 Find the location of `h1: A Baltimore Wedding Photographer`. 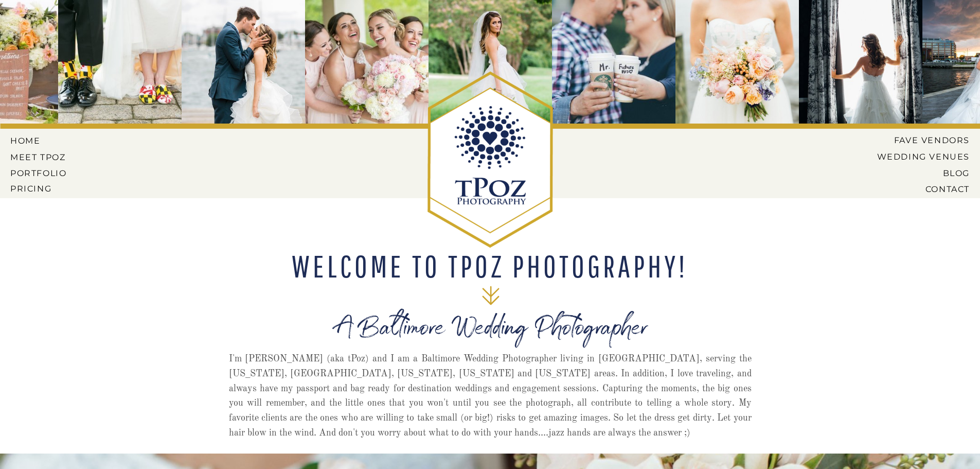

h1: A Baltimore Wedding Photographer is located at coordinates (490, 337).